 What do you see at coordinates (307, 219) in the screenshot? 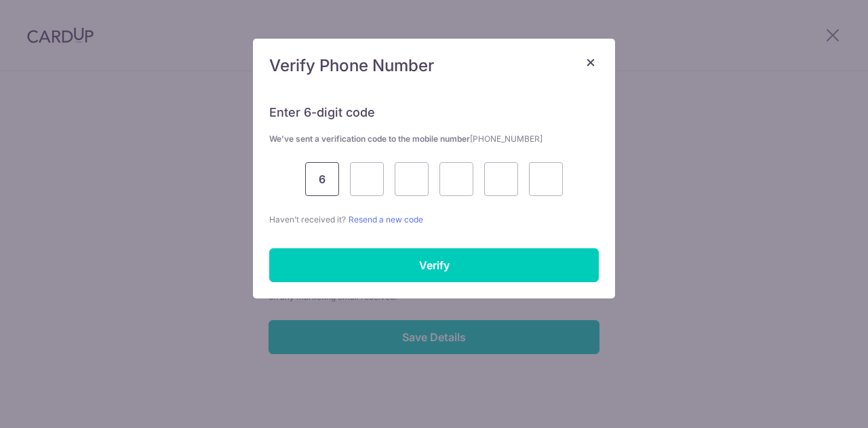
I see `span: Haven’t received it?` at bounding box center [307, 219].